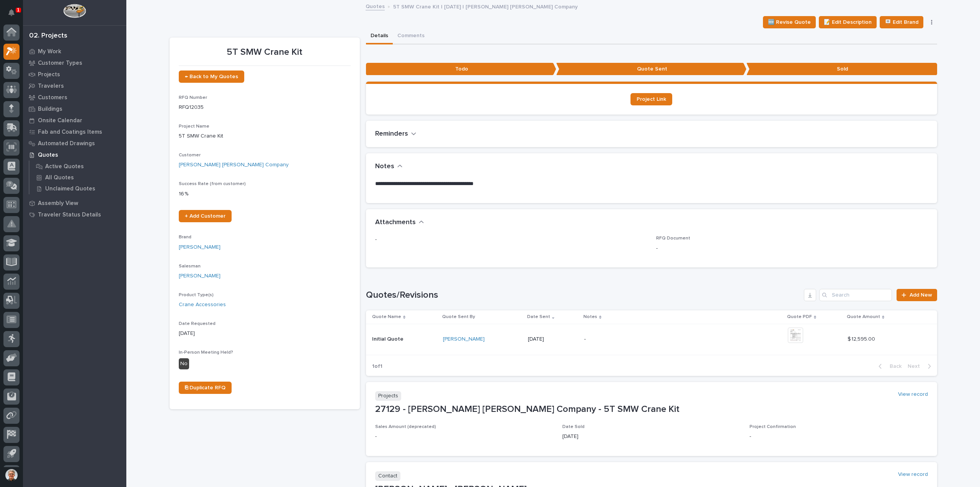 This screenshot has height=487, width=980. Describe the element at coordinates (265, 194) in the screenshot. I see `p: 16 %` at that location.